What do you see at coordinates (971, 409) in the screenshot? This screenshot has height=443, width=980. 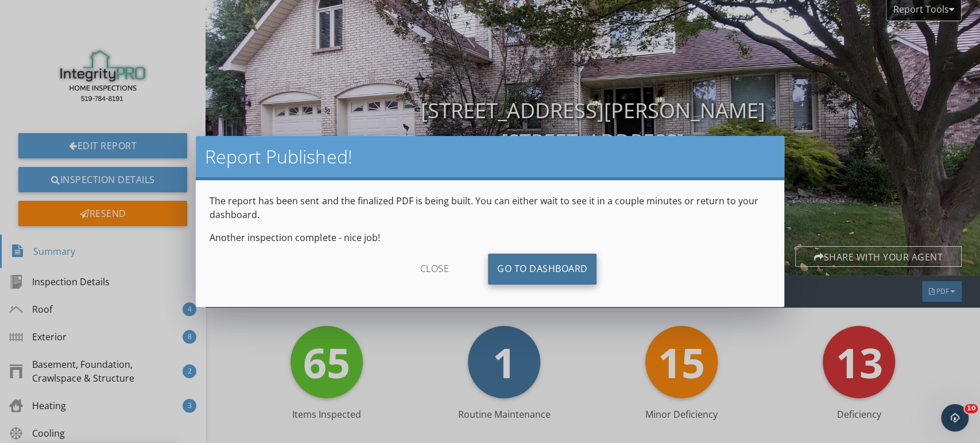 I see `span: 10` at bounding box center [971, 409].